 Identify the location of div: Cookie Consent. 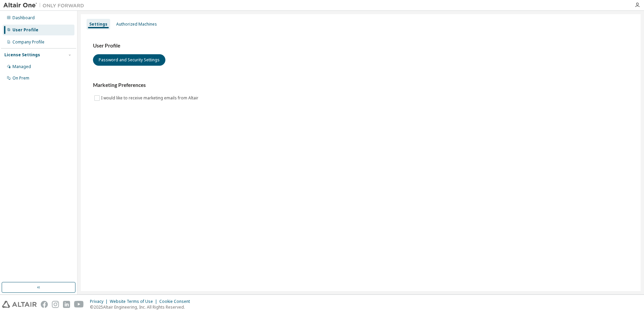
(177, 302).